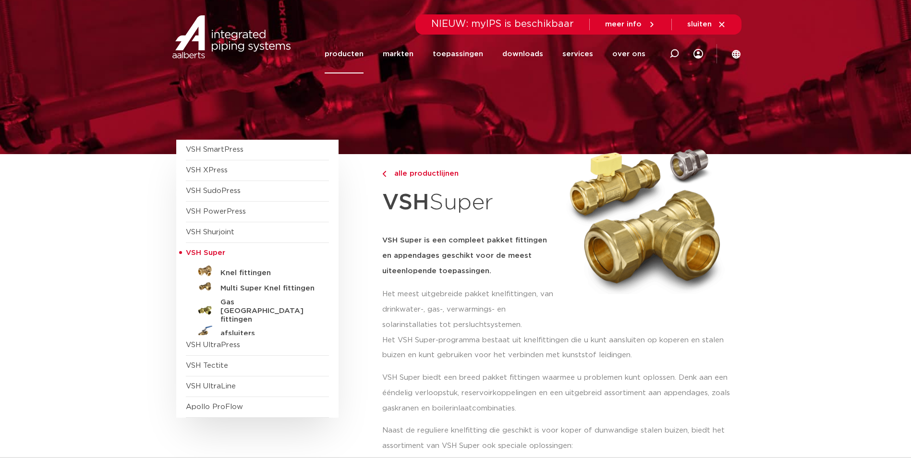 The width and height of the screenshot is (911, 458). What do you see at coordinates (206, 170) in the screenshot?
I see `a: VSH XPress` at bounding box center [206, 170].